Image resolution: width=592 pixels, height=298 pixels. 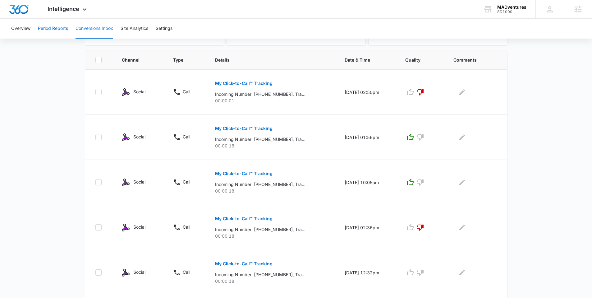 What do you see at coordinates (363, 60) in the screenshot?
I see `span: Date & Time` at bounding box center [363, 60].